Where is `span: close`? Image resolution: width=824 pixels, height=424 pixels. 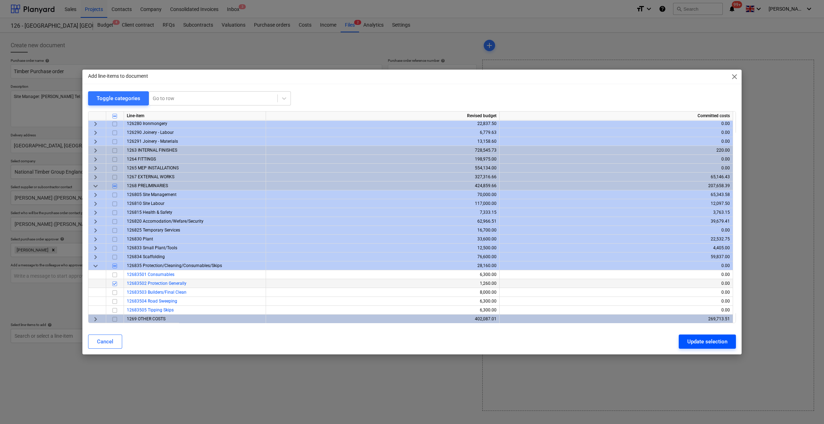
span: close is located at coordinates (735, 77).